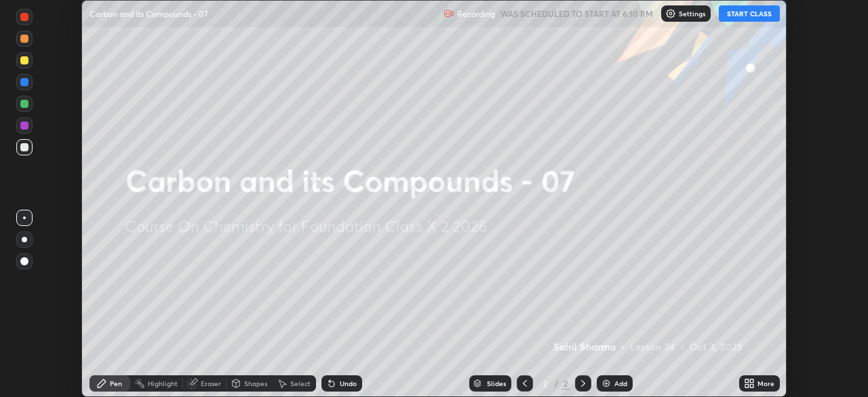 Image resolution: width=868 pixels, height=397 pixels. I want to click on img: add-slide-button, so click(607, 383).